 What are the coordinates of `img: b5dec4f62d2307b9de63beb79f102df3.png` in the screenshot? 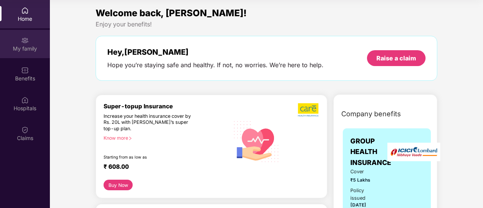 It's located at (309, 110).